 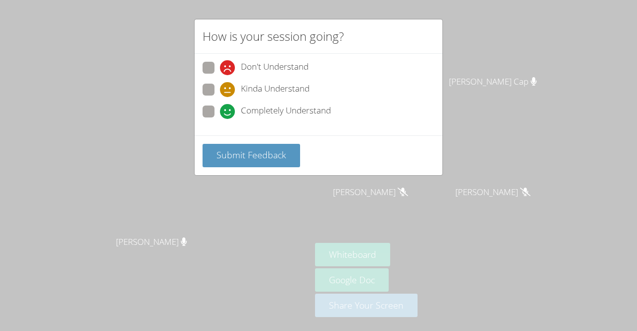 I want to click on button: Submit Feedback, so click(x=252, y=155).